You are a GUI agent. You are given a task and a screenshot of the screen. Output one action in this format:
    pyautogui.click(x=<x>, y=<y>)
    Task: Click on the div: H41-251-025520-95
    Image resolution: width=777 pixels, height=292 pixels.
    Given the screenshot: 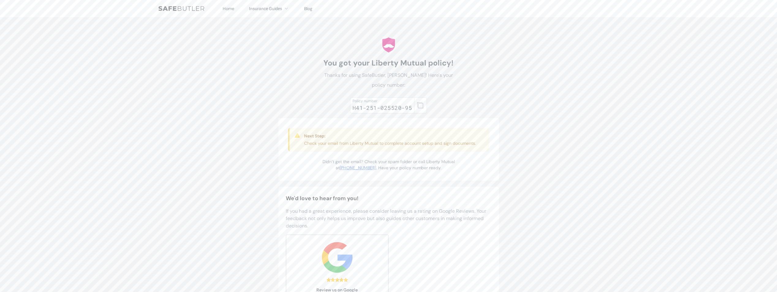 What is the action you would take?
    pyautogui.click(x=382, y=108)
    